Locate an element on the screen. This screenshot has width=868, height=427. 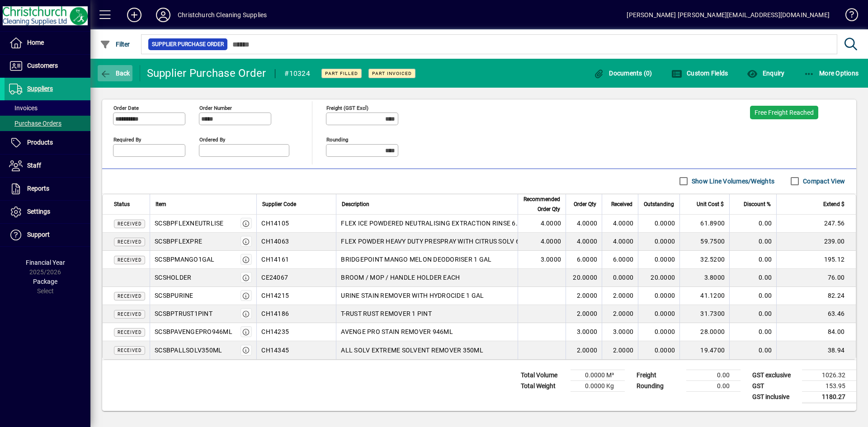
button: Documents (0) is located at coordinates (623, 74).